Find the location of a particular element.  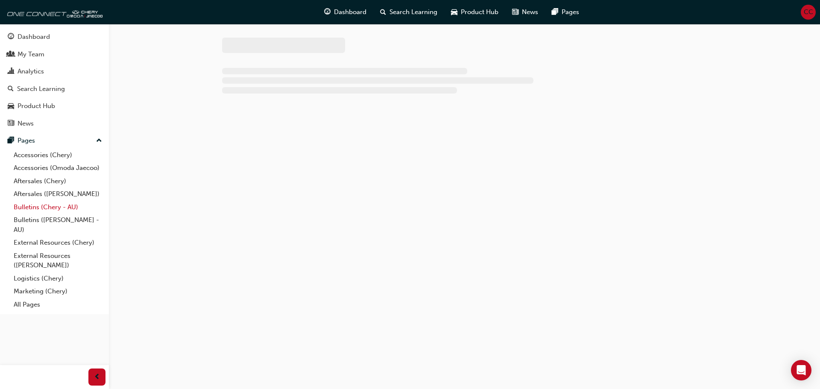

div: Search Learning is located at coordinates (41, 89).